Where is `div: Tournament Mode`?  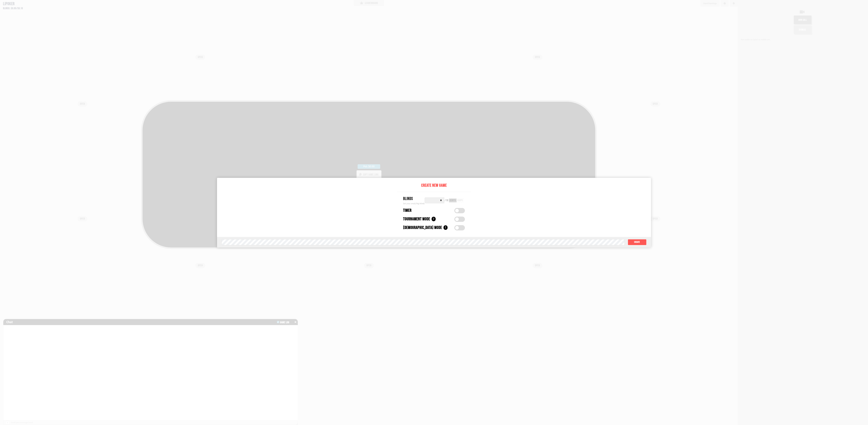 div: Tournament Mode is located at coordinates (416, 219).